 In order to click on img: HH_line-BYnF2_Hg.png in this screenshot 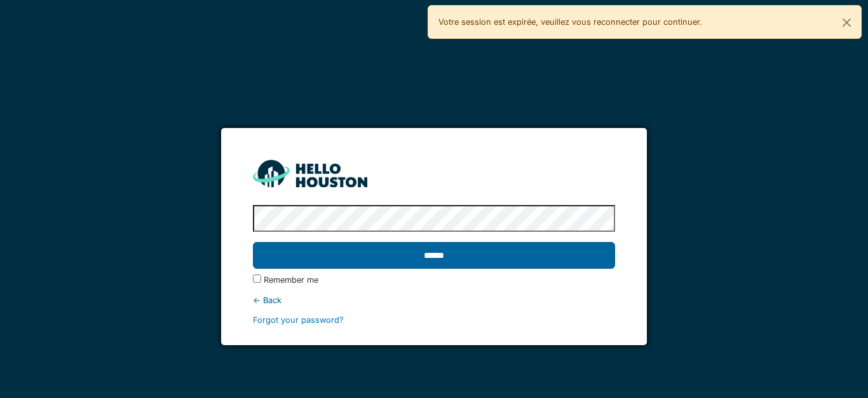, I will do `click(310, 173)`.